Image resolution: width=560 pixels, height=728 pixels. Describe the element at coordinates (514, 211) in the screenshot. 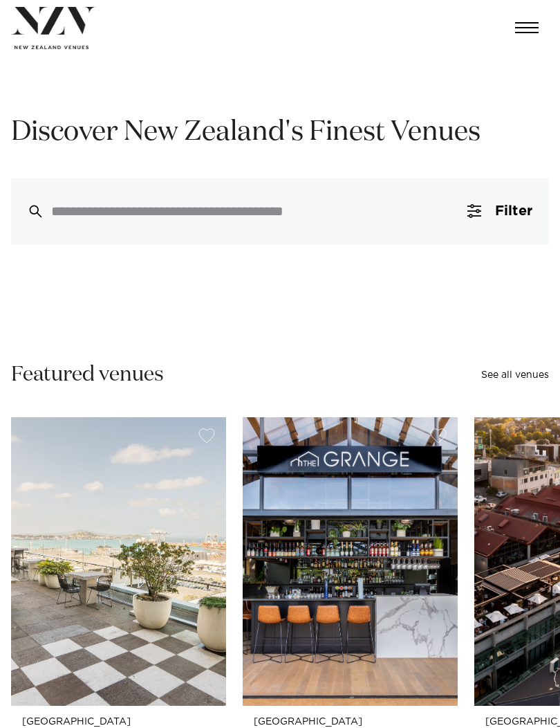

I see `span: Filter` at that location.